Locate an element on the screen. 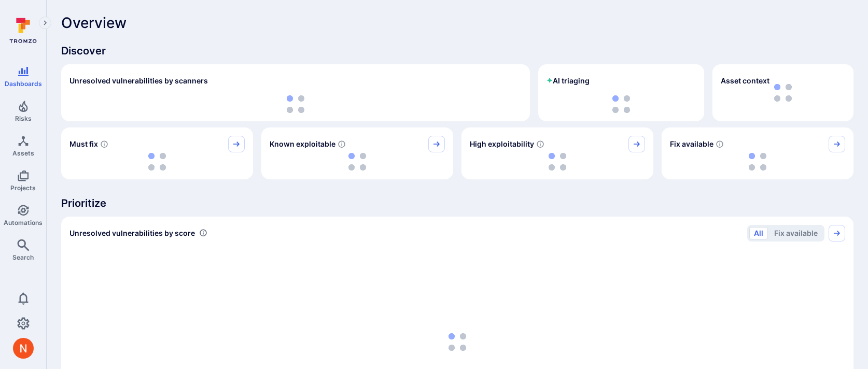 The width and height of the screenshot is (868, 369). button: All is located at coordinates (758, 233).